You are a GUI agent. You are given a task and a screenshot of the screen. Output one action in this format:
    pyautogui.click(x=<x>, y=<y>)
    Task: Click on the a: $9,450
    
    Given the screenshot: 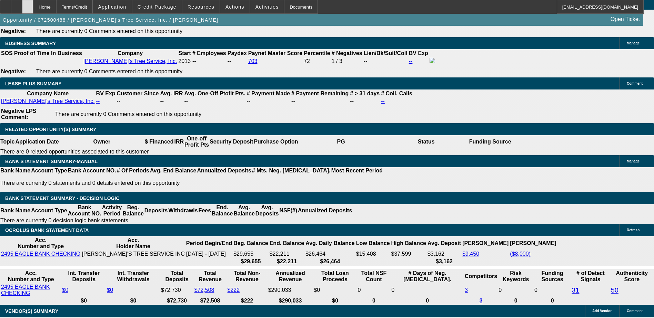 What is the action you would take?
    pyautogui.click(x=470, y=254)
    